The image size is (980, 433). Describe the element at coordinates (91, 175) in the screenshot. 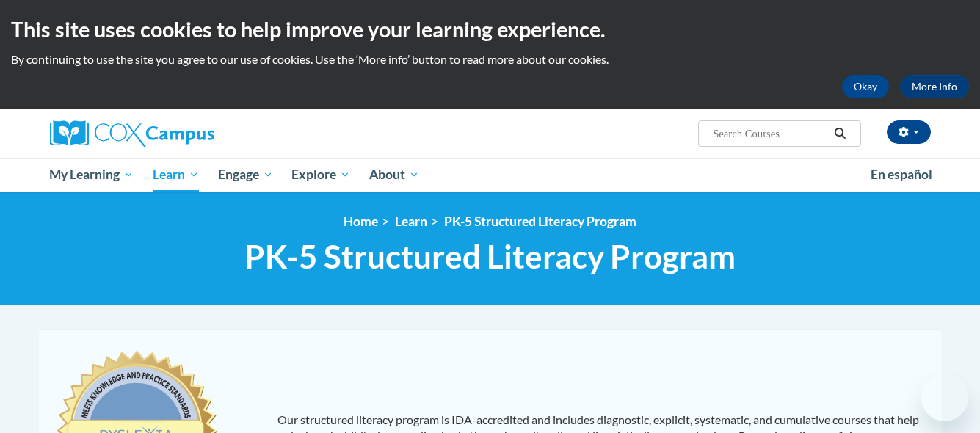

I see `span: My Learning` at that location.